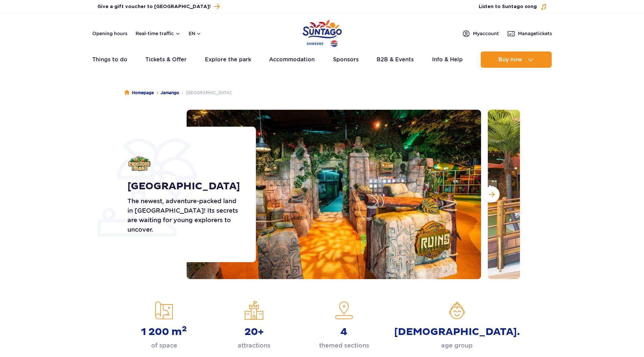 The width and height of the screenshot is (644, 357). I want to click on button: en, so click(195, 34).